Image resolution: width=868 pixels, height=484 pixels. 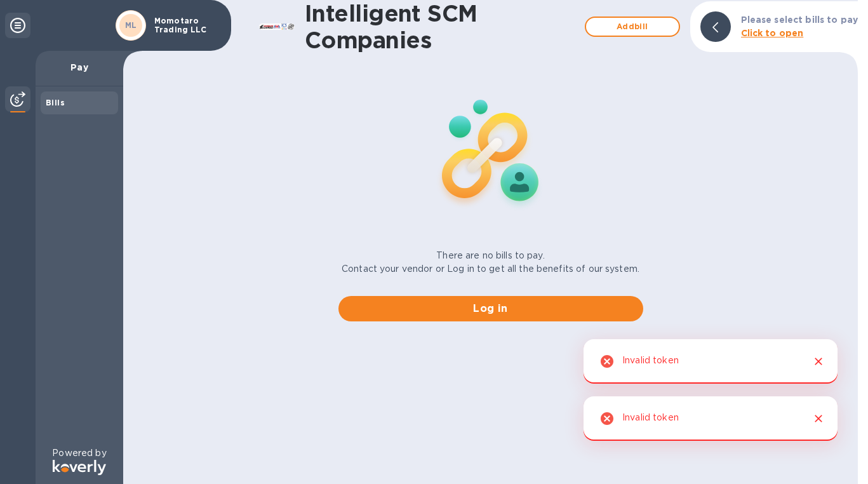 What do you see at coordinates (186, 25) in the screenshot?
I see `p: Momotaro Trading LLC` at bounding box center [186, 25].